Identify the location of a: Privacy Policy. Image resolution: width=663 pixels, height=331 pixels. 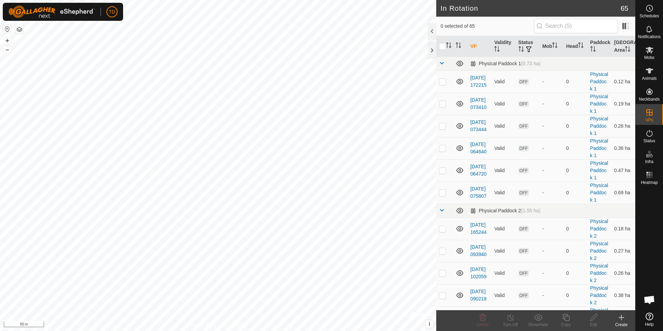
(203, 325).